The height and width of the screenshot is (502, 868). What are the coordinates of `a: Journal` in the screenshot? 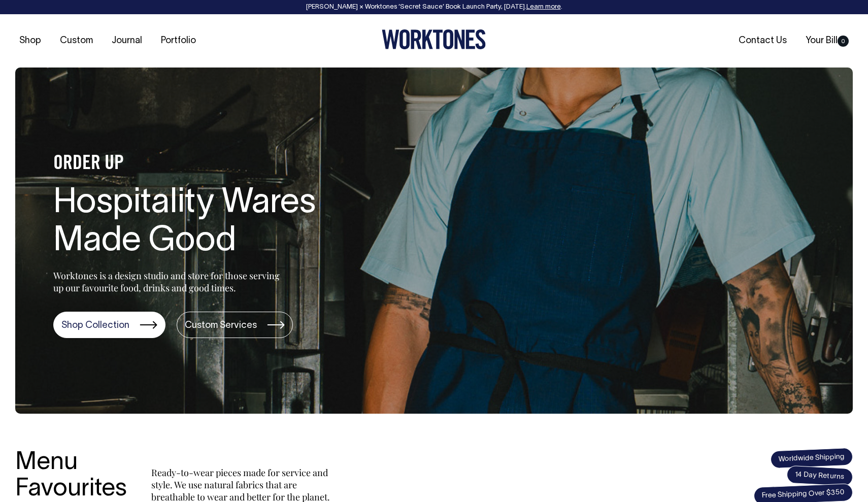 It's located at (127, 41).